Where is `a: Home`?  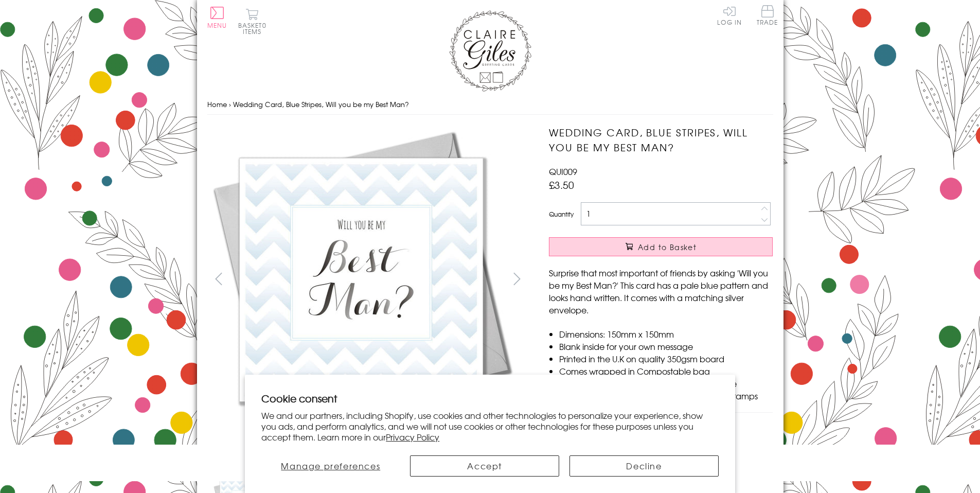 a: Home is located at coordinates (217, 104).